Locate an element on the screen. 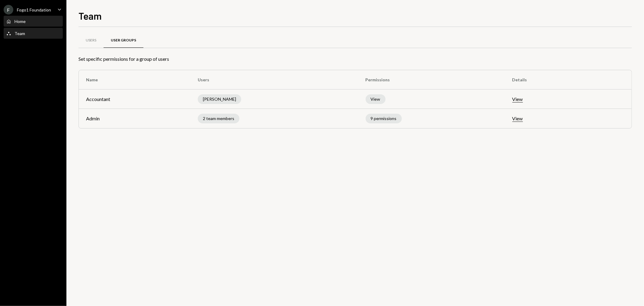  a: Users is located at coordinates (91, 41).